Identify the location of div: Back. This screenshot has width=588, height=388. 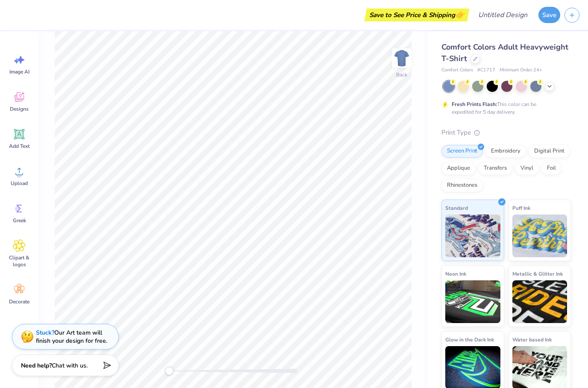
(402, 75).